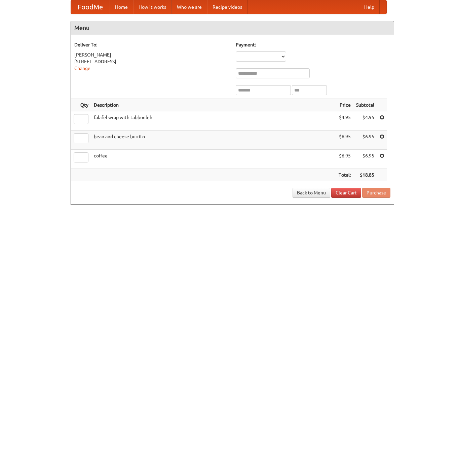 Image resolution: width=457 pixels, height=476 pixels. Describe the element at coordinates (369, 7) in the screenshot. I see `a: Help` at that location.